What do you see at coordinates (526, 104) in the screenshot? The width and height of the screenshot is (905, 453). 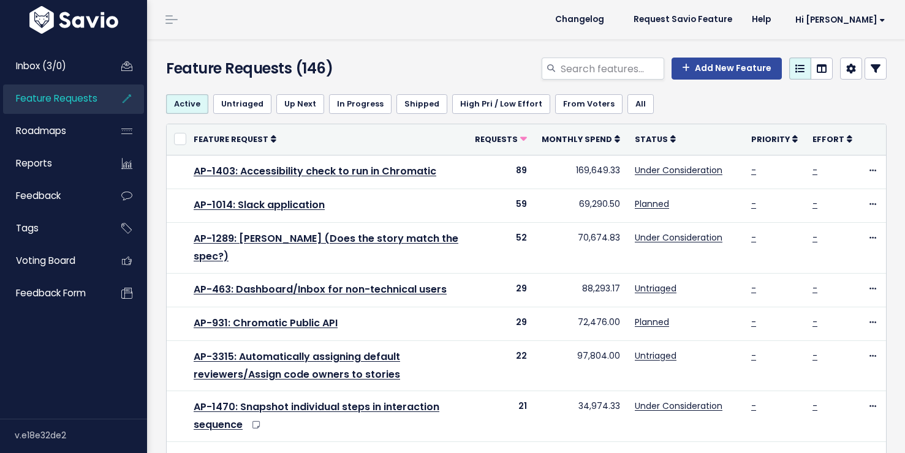 I see `ul: Filter feature requests` at bounding box center [526, 104].